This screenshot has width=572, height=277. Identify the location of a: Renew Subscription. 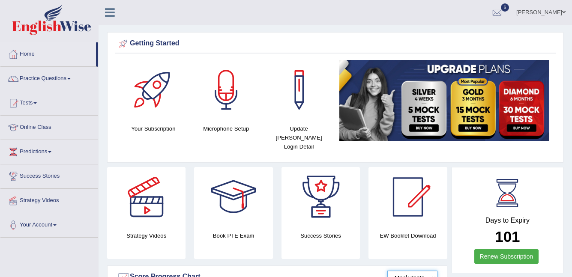
(506, 257).